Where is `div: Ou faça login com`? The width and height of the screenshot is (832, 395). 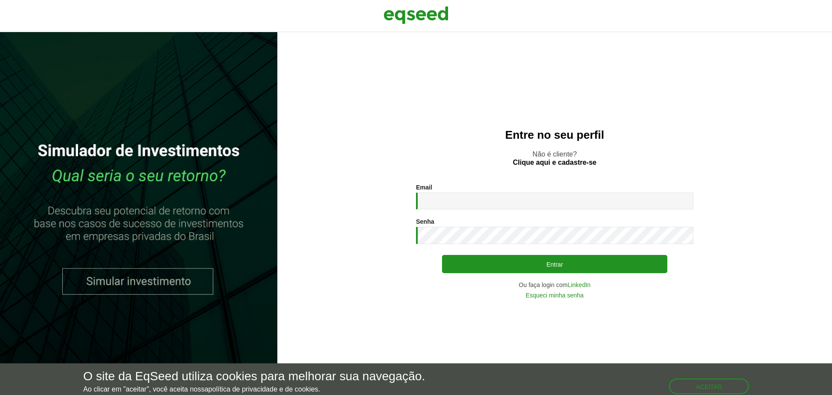
div: Ou faça login com is located at coordinates (554, 285).